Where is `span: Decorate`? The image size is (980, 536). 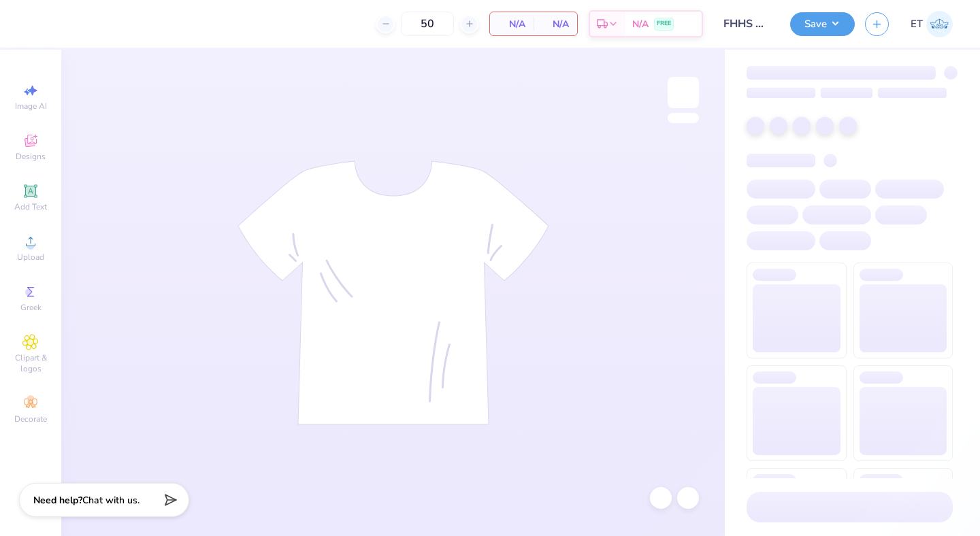
span: Decorate is located at coordinates (31, 418).